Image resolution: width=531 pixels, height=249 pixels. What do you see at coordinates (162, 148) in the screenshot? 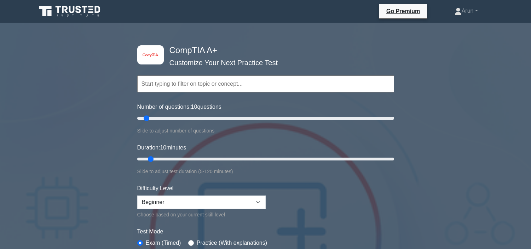
I see `label: Duration: minutes` at bounding box center [162, 148].